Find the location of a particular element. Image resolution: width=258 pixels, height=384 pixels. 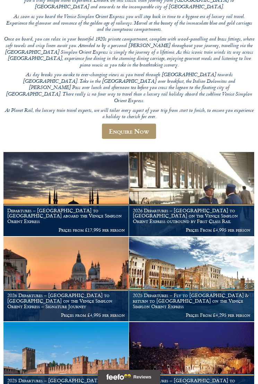

p: Once on board, you can relax in your beautiful 1920s private compartment, complete with wood-pane... is located at coordinates (129, 52).